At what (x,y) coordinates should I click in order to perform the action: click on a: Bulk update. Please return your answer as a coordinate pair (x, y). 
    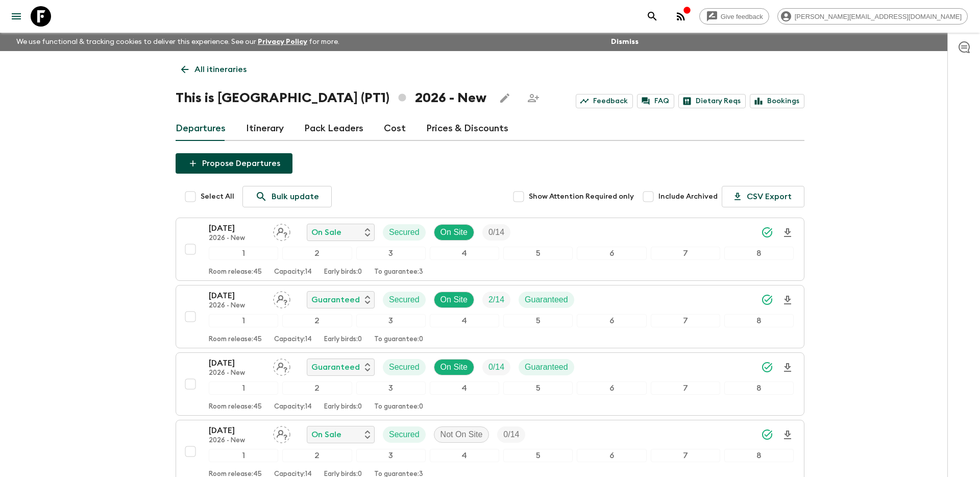
    Looking at the image, I should click on (287, 197).